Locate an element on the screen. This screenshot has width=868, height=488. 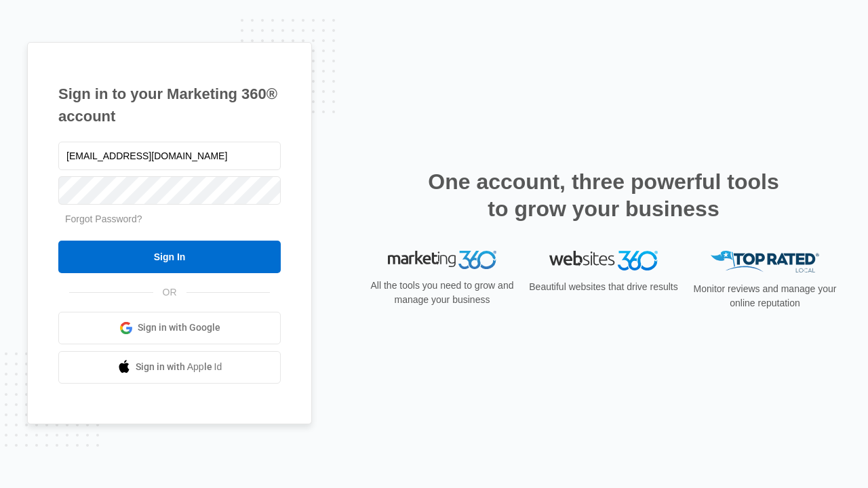
p: All the tools you need to grow and manage your business is located at coordinates (442, 293).